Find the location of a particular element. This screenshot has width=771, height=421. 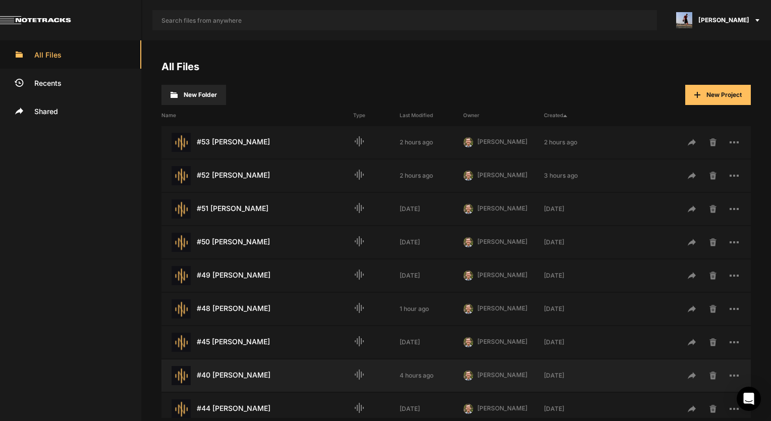

input: Search files from anywhere is located at coordinates (405, 20).